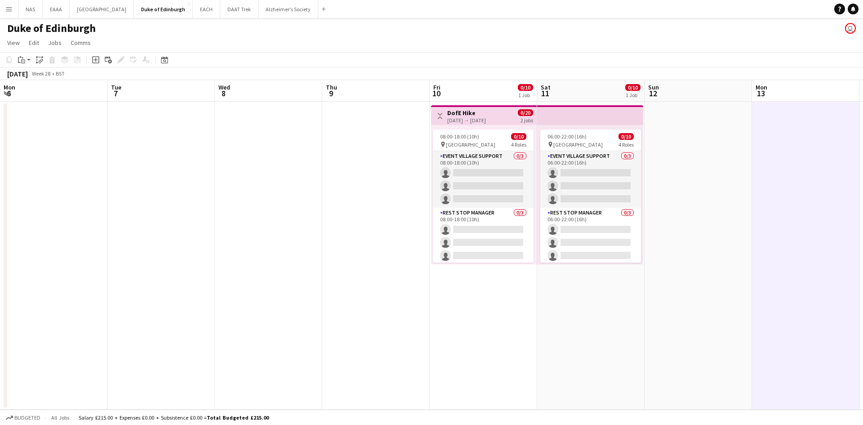 This screenshot has height=425, width=863. What do you see at coordinates (526, 112) in the screenshot?
I see `span: 0/20` at bounding box center [526, 112].